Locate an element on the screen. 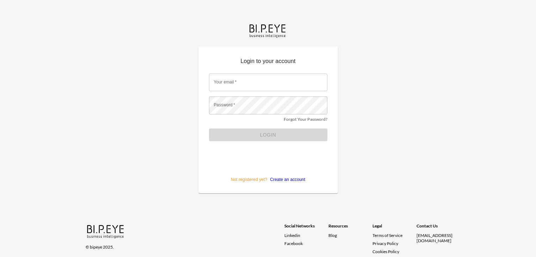 The image size is (536, 257). div: Contact Us is located at coordinates (438, 228).